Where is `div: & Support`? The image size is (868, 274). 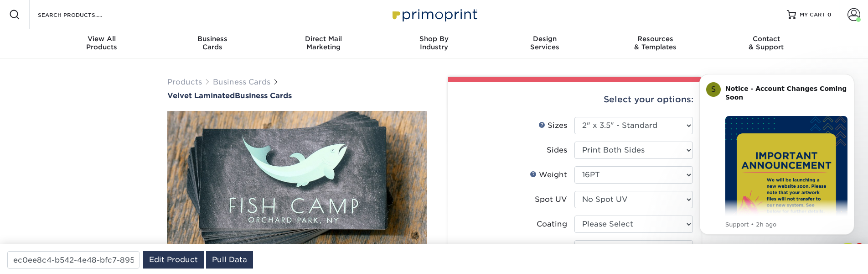 div: & Support is located at coordinates (766, 43).